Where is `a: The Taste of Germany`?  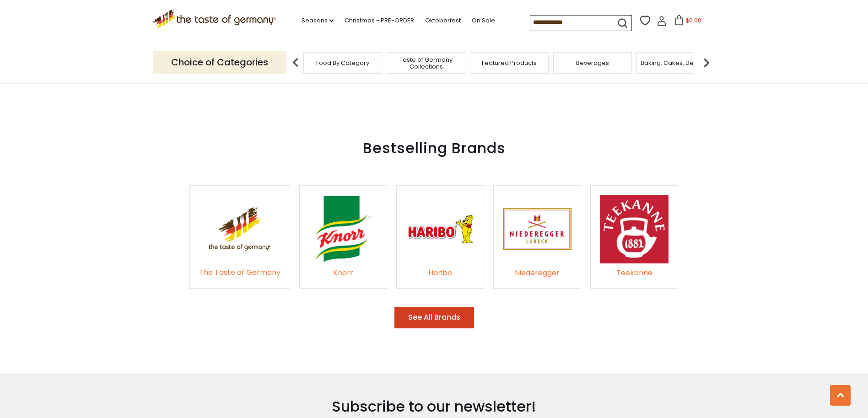
a: The Taste of Germany is located at coordinates (240, 268).